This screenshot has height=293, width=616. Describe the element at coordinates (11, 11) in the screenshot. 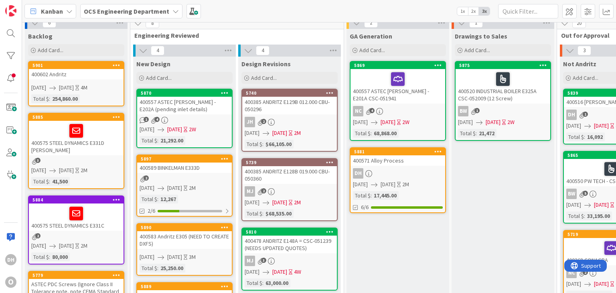

I see `img: Visit kanbanzone.com` at that location.